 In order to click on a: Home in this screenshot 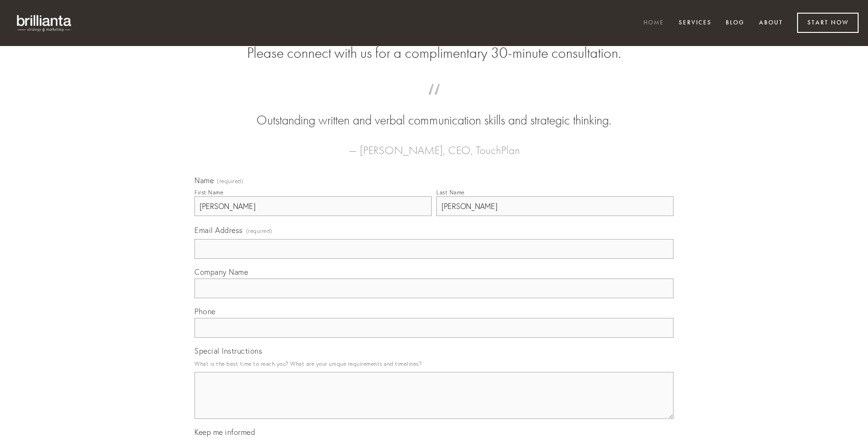, I will do `click(654, 23)`.